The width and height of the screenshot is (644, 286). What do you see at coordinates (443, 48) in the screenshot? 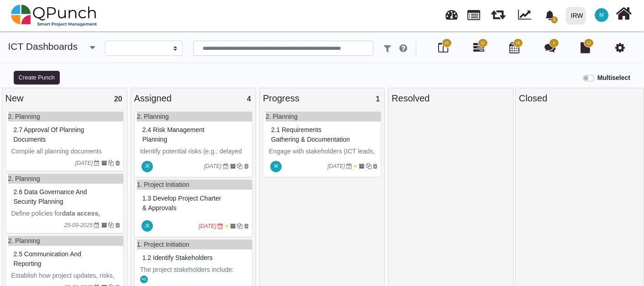
I see `i: Board` at bounding box center [443, 48].